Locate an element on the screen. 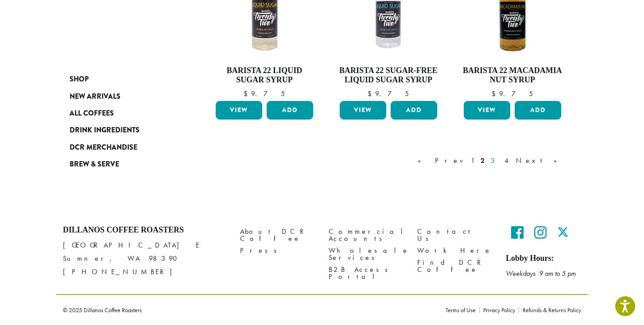 The image size is (644, 325). a: 4 is located at coordinates (507, 161).